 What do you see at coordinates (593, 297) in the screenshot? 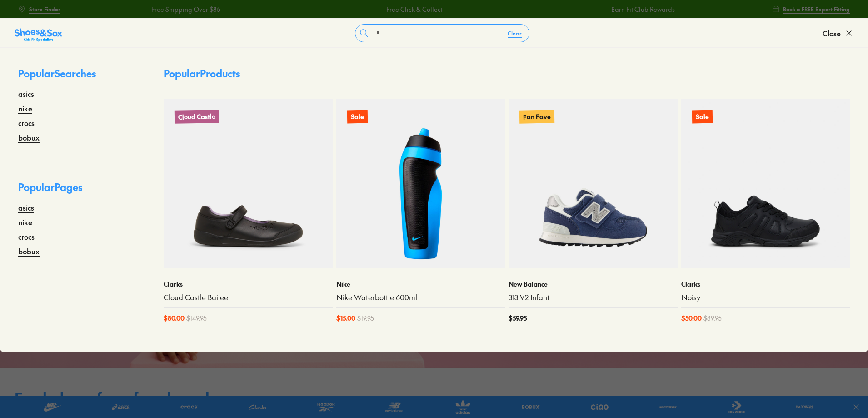
I see `a: 313 V2 Infant` at bounding box center [593, 297].